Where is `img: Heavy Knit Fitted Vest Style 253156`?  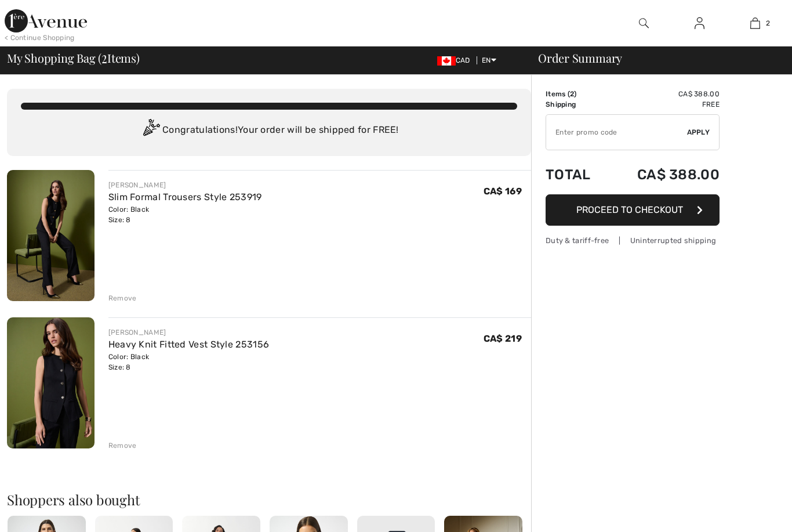
img: Heavy Knit Fitted Vest Style 253156 is located at coordinates (51, 383).